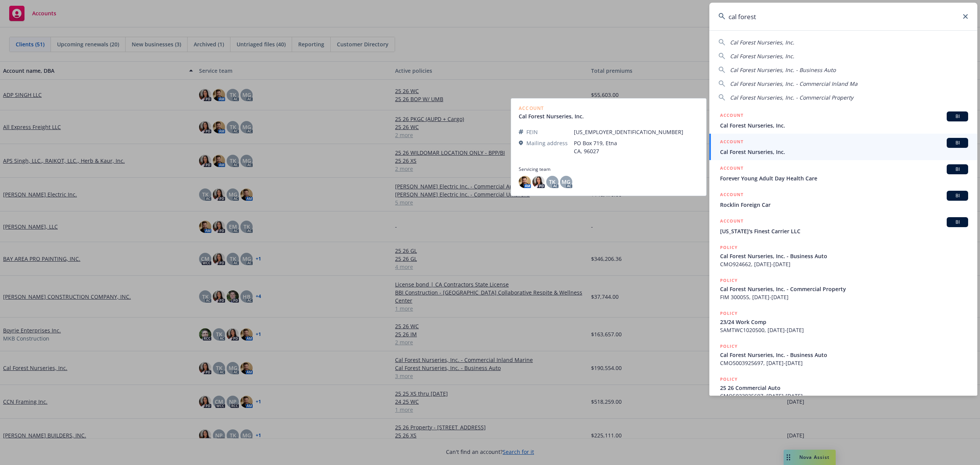 This screenshot has height=465, width=980. I want to click on span: 23/24 Work Comp, so click(844, 321).